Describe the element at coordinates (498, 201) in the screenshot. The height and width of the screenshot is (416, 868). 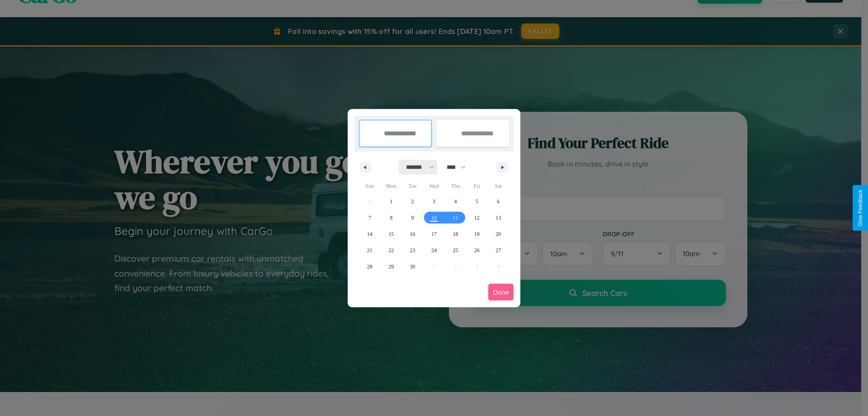
I see `span: 6` at that location.